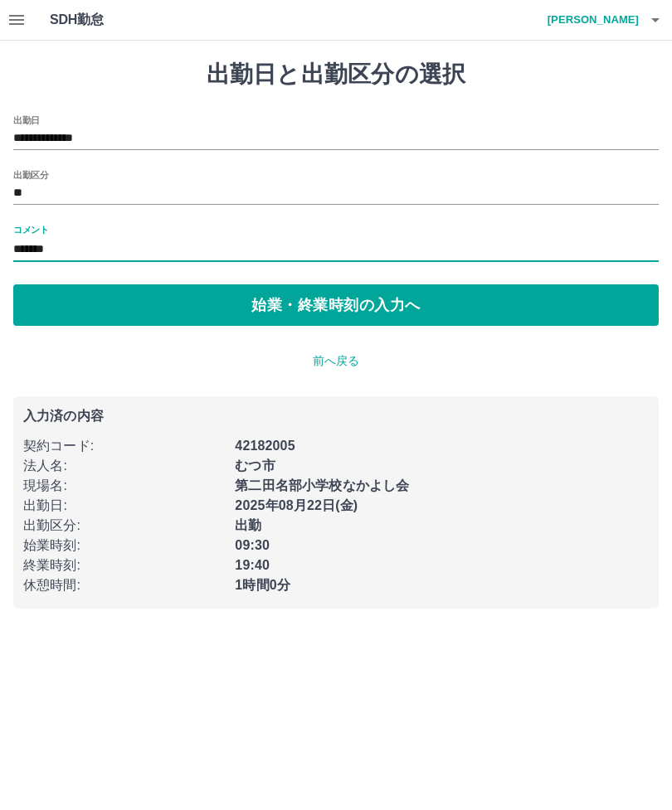 The image size is (672, 810). Describe the element at coordinates (296, 505) in the screenshot. I see `b: 2025年08月22日(金)` at that location.